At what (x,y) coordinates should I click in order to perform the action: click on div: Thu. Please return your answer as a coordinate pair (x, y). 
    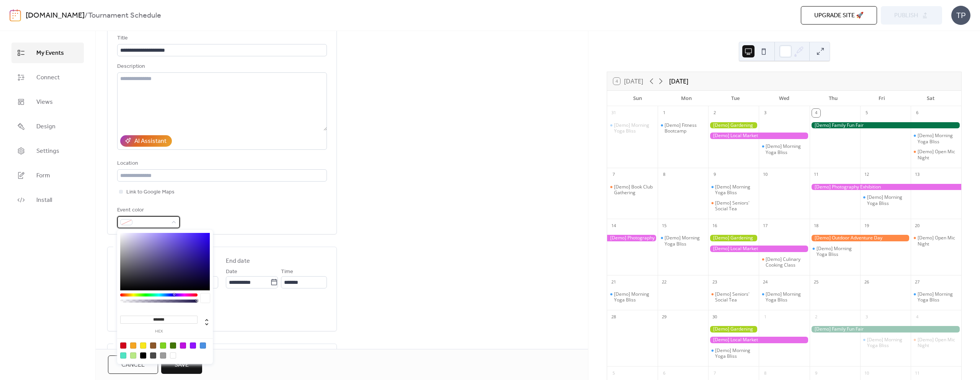
    Looking at the image, I should click on (833, 98).